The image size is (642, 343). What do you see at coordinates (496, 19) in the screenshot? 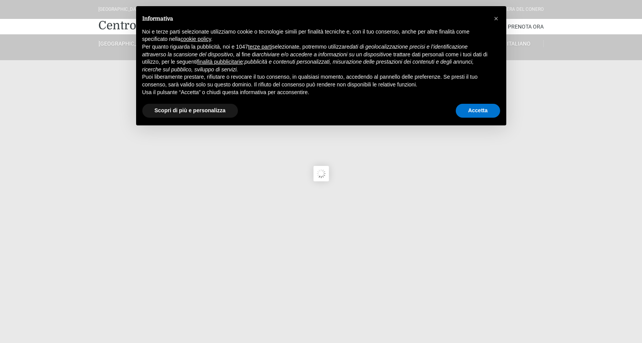
I see `button: Chiudi questa informativa` at bounding box center [496, 19].